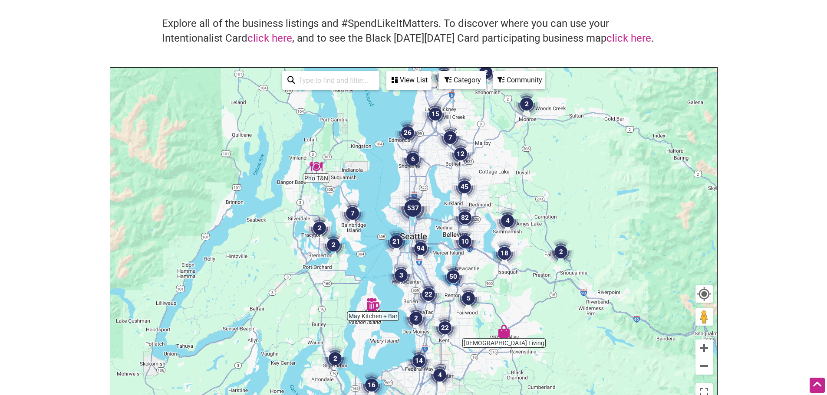 Image resolution: width=827 pixels, height=395 pixels. What do you see at coordinates (409, 80) in the screenshot?
I see `div: View List` at bounding box center [409, 80].